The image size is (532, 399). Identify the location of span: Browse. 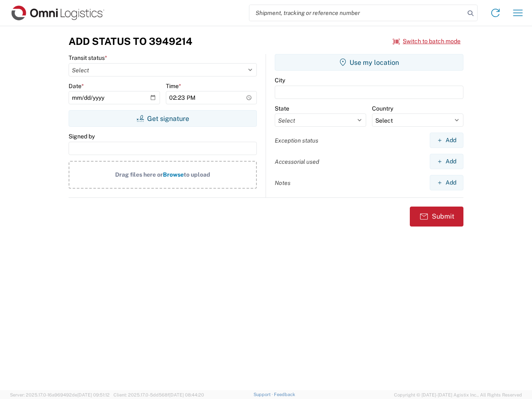
(173, 174).